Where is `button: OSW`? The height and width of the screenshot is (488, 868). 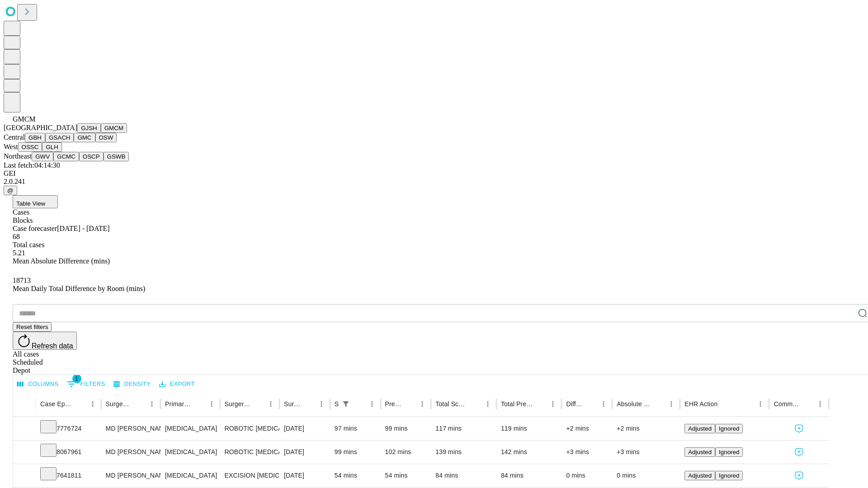
button: OSW is located at coordinates (106, 137).